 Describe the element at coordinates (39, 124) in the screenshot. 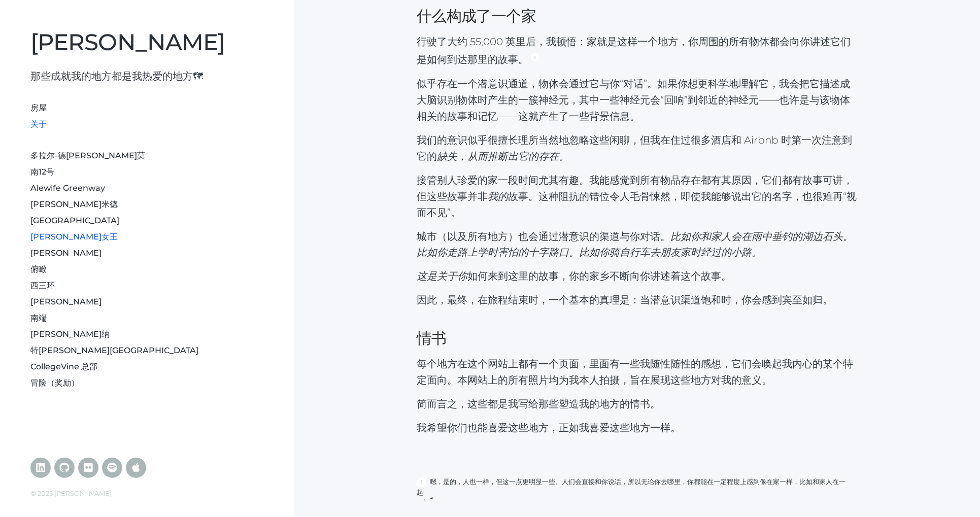

I see `font: 关于` at that location.